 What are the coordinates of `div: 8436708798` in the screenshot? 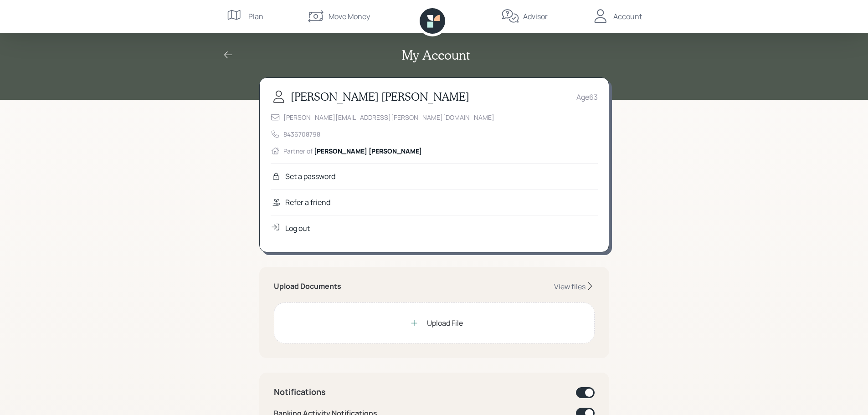 It's located at (301, 134).